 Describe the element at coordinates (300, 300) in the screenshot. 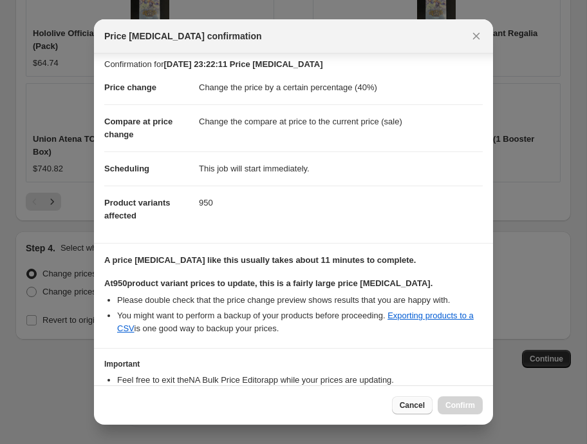

I see `li: Please double check that the price change preview shows results that you are happy with.` at that location.